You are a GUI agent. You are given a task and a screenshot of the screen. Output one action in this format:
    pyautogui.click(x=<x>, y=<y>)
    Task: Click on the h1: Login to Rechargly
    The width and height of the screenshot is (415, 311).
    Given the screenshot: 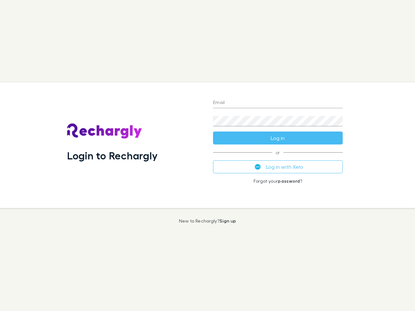 What is the action you would take?
    pyautogui.click(x=112, y=156)
    